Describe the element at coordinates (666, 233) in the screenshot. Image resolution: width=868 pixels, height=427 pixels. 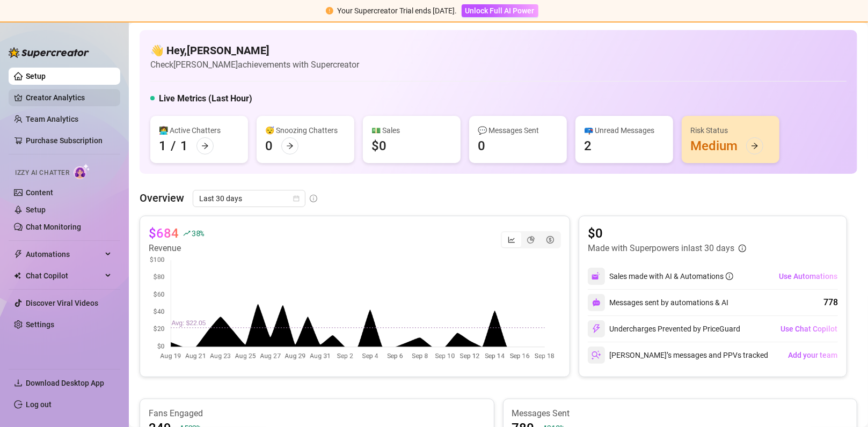
I see `article: $0` at that location.